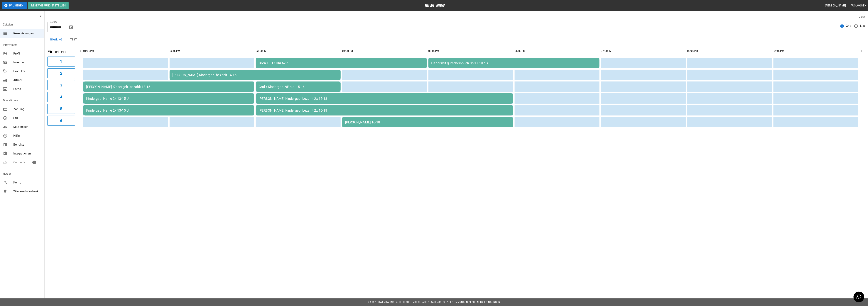  I want to click on th: 07:00PM, so click(643, 51).